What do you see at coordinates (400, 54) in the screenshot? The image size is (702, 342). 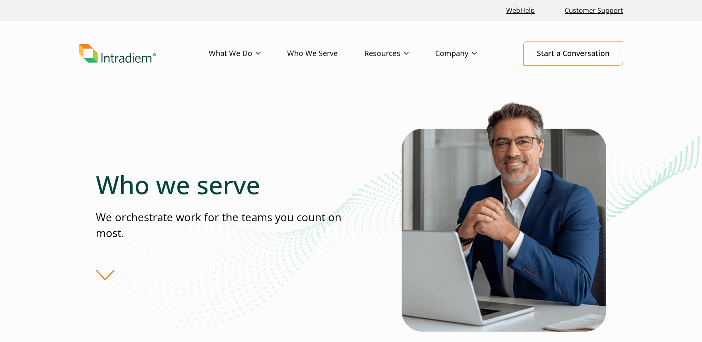 I see `a: Resources` at bounding box center [400, 54].